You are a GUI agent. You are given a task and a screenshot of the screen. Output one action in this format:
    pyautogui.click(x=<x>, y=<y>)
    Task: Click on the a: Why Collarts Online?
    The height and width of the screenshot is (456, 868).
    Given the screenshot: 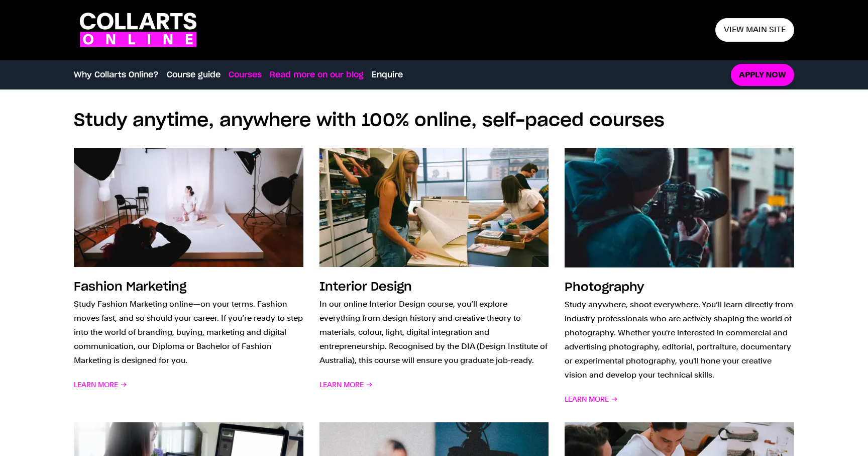 What is the action you would take?
    pyautogui.click(x=116, y=75)
    